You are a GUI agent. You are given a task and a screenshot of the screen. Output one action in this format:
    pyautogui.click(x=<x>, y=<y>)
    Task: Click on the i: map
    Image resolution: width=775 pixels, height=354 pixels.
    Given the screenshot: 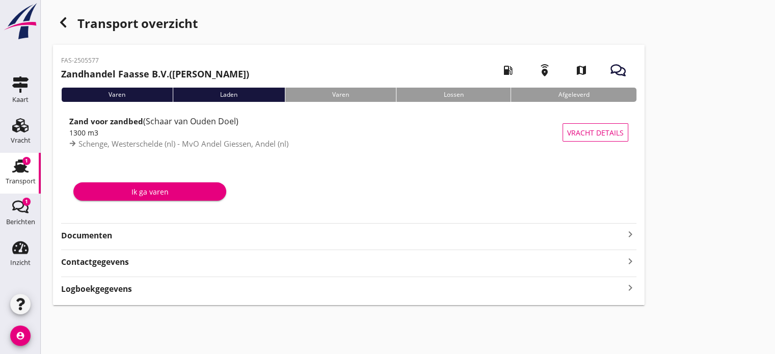 What is the action you would take?
    pyautogui.click(x=582, y=70)
    